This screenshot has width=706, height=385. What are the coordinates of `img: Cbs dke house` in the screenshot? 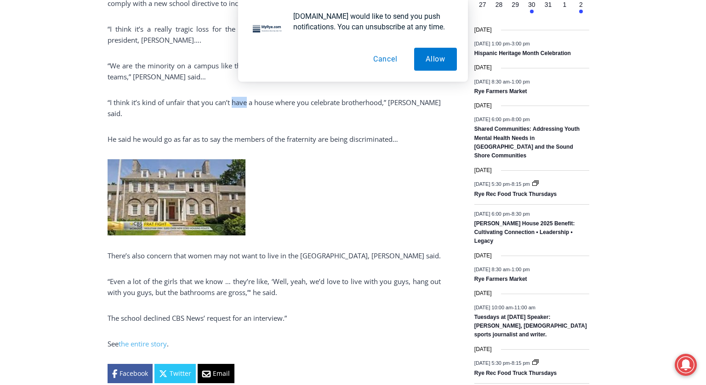 It's located at (176, 198).